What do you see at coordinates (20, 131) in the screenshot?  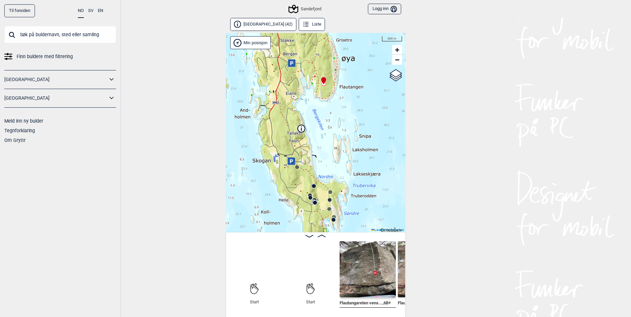 I see `a: Tegnforklaring` at bounding box center [20, 131].